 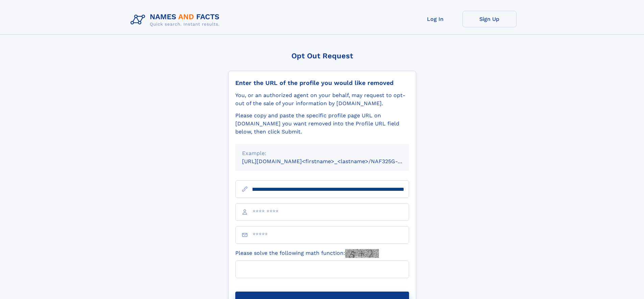 What do you see at coordinates (307, 254) in the screenshot?
I see `label: Please solve the following math function:` at bounding box center [307, 254].